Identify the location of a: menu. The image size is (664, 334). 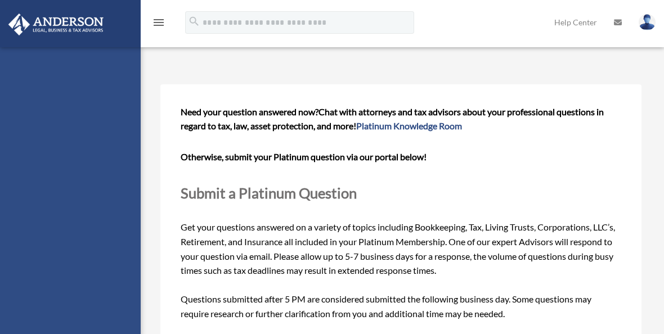
(159, 24).